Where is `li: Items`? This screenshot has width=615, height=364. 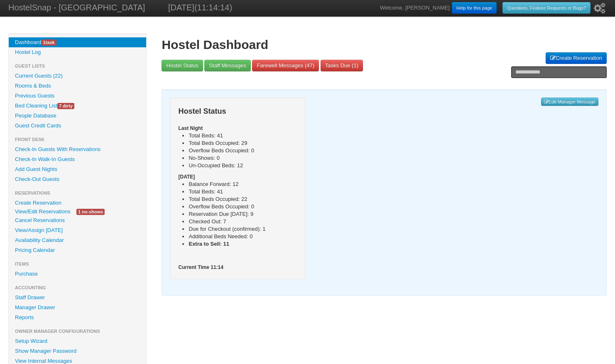
li: Items is located at coordinates (77, 264).